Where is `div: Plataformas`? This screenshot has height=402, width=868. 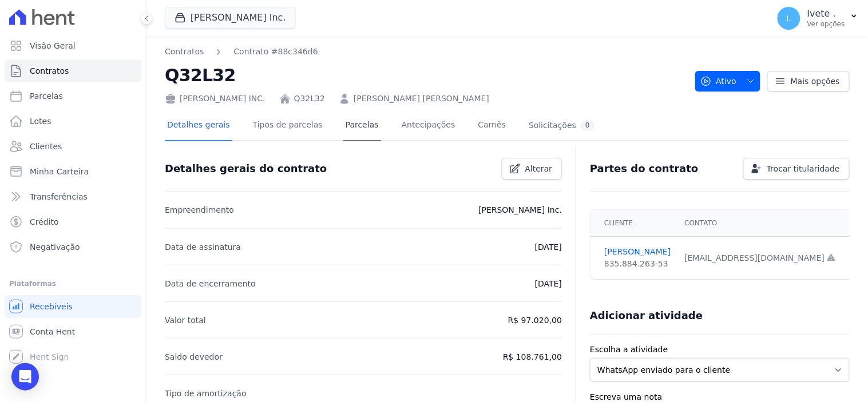
div: Plataformas is located at coordinates (72, 284).